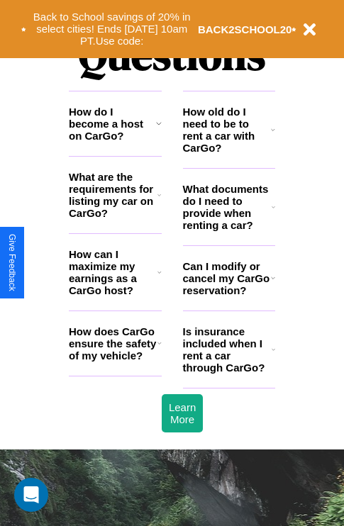 The width and height of the screenshot is (344, 526). Describe the element at coordinates (31, 494) in the screenshot. I see `div: Open Intercom Messenger` at that location.